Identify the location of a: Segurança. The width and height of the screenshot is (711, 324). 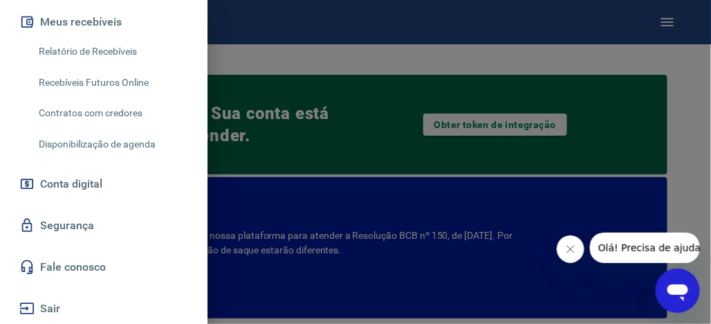
(104, 226).